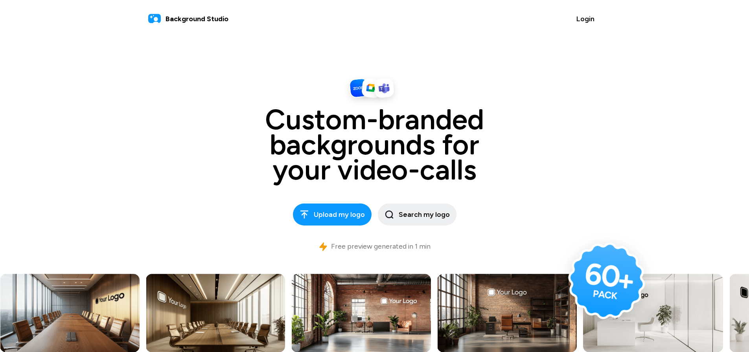 The height and width of the screenshot is (352, 749). What do you see at coordinates (197, 19) in the screenshot?
I see `span: Background Studio` at bounding box center [197, 19].